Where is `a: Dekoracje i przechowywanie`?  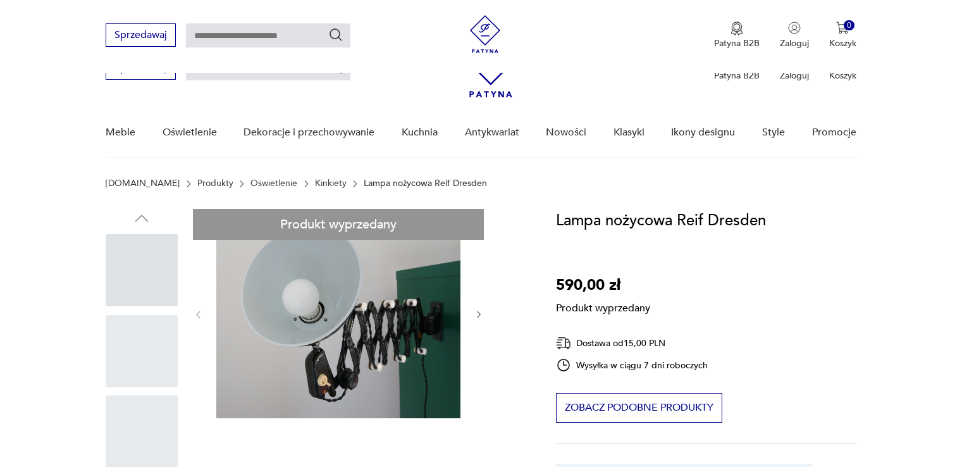 a: Dekoracje i przechowywanie is located at coordinates (309, 132).